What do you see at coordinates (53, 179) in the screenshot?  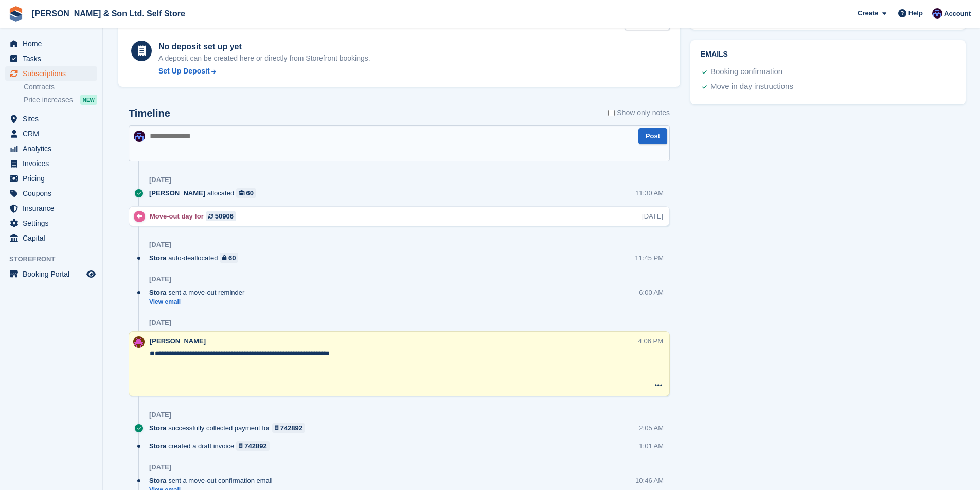 I see `span: Pricing` at bounding box center [53, 179].